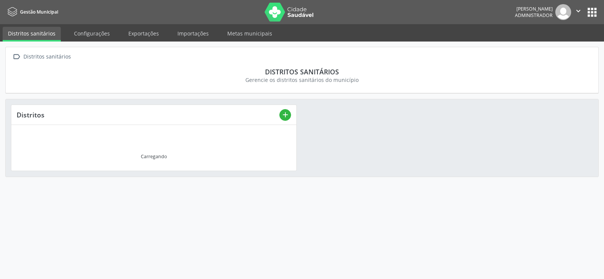 The width and height of the screenshot is (604, 279). I want to click on a: Exportações, so click(144, 33).